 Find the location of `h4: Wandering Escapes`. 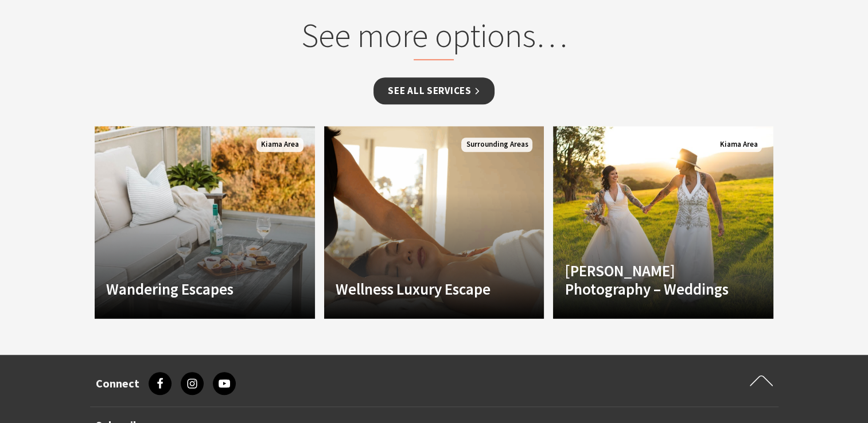

h4: Wandering Escapes is located at coordinates (188, 289).